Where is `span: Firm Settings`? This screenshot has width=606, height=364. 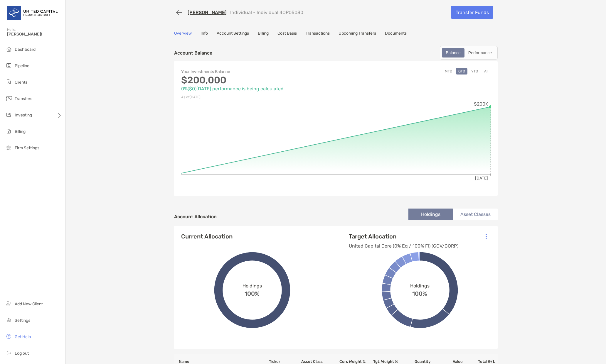 span: Firm Settings is located at coordinates (27, 148).